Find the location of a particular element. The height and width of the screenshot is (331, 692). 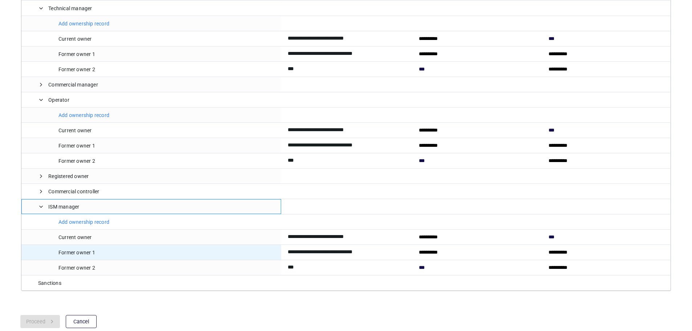

div: ISM manager is located at coordinates (64, 207).